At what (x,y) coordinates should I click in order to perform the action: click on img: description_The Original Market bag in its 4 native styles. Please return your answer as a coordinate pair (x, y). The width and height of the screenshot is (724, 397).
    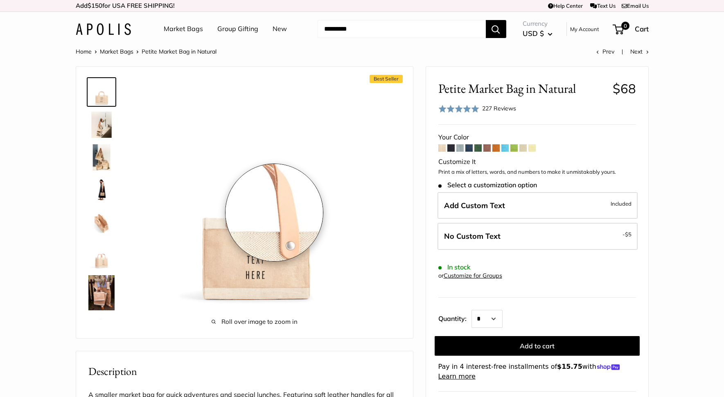
    Looking at the image, I should click on (101, 157).